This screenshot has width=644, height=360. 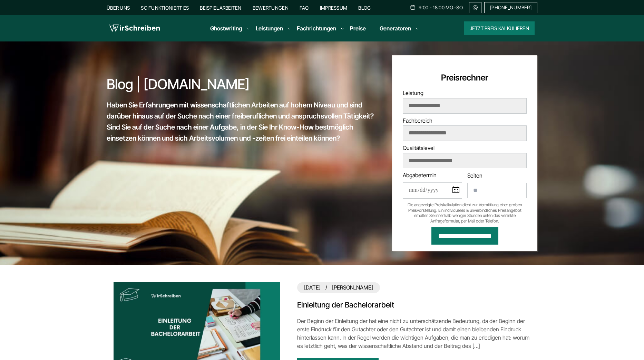 I want to click on a: Ghostwriting, so click(x=226, y=28).